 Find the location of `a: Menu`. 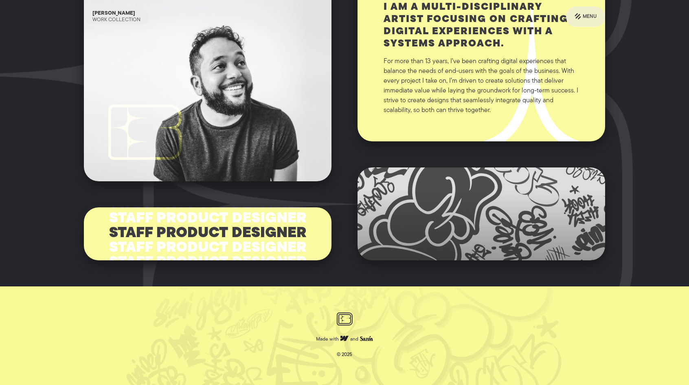

a: Menu is located at coordinates (585, 17).